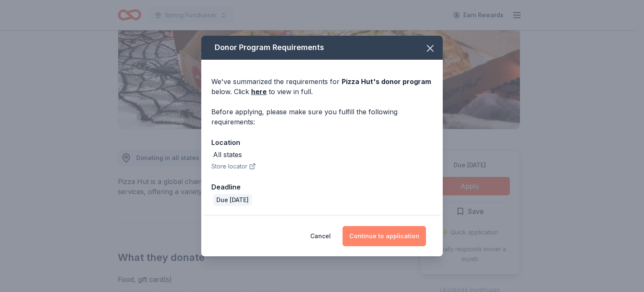 The height and width of the screenshot is (292, 644). What do you see at coordinates (322, 187) in the screenshot?
I see `div: Deadline` at bounding box center [322, 187].